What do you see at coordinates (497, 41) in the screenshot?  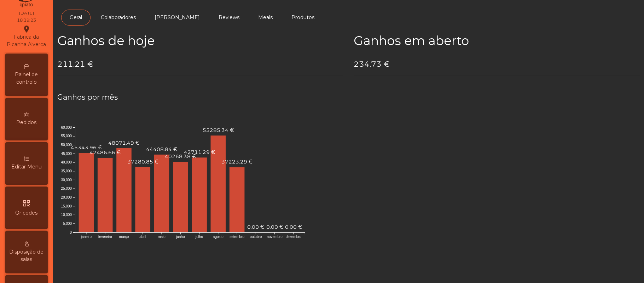 I see `h2: Ganhos em aberto` at bounding box center [497, 41].